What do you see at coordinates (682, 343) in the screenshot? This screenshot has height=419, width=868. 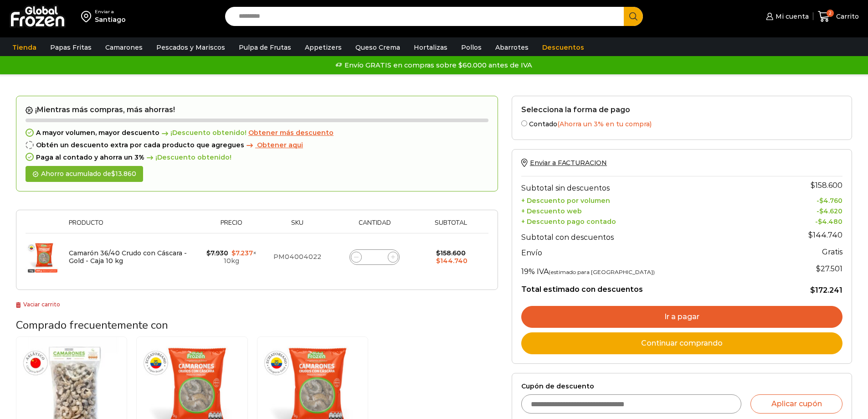 I see `a: Continuar comprando` at bounding box center [682, 343].